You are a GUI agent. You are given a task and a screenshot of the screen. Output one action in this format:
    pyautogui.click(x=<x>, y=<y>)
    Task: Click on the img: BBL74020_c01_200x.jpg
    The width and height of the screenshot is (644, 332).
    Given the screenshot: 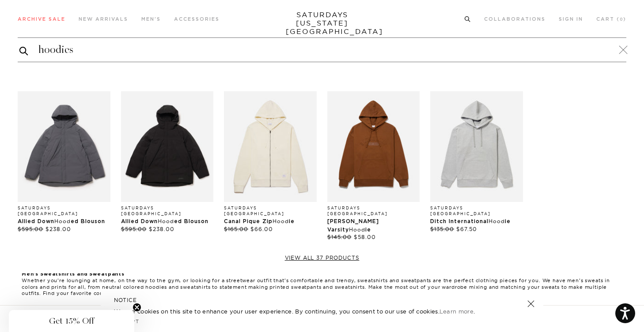 What is the action you would take?
    pyautogui.click(x=167, y=147)
    